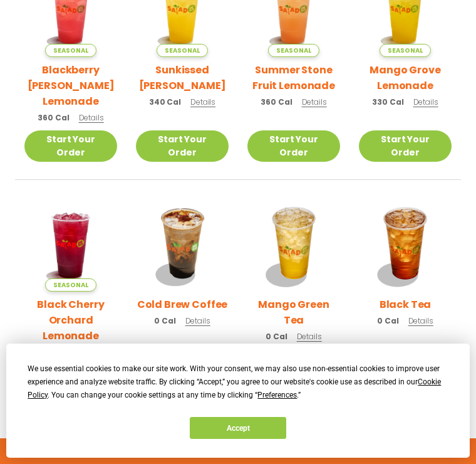 Image resolution: width=476 pixels, height=464 pixels. I want to click on span: Preferences, so click(277, 395).